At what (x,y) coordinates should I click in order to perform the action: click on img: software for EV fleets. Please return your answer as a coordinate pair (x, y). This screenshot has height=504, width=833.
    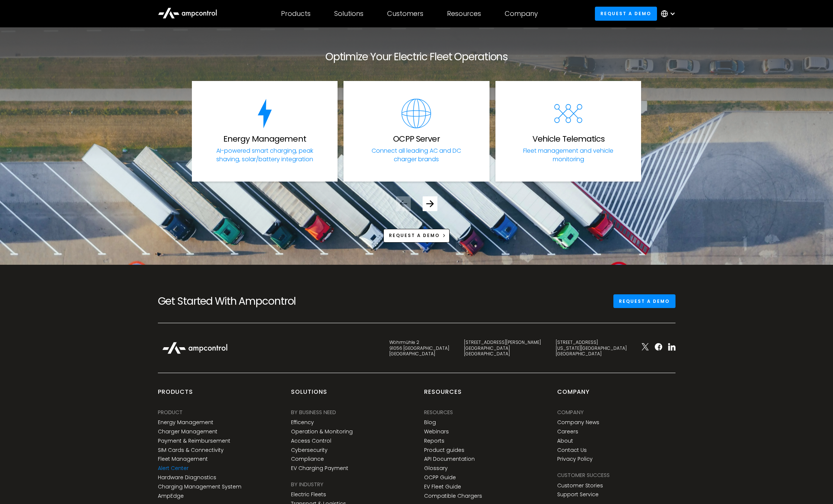
    Looking at the image, I should click on (416, 114).